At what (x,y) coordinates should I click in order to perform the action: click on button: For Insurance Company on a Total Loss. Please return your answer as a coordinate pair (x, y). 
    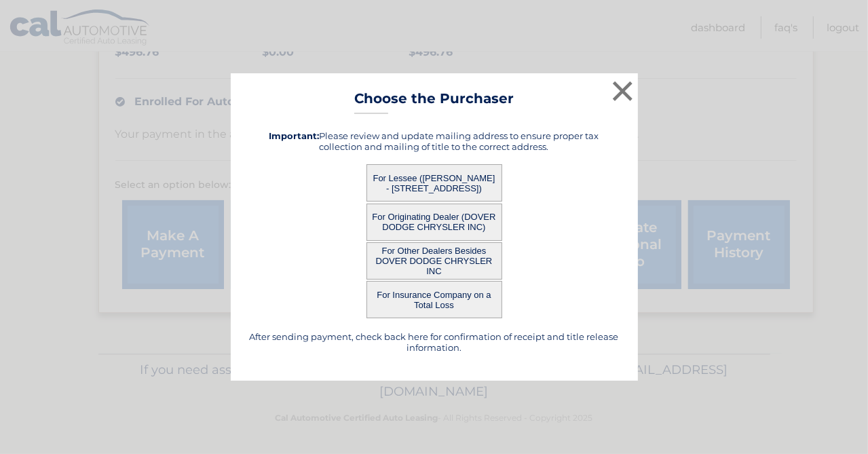
    Looking at the image, I should click on (434, 299).